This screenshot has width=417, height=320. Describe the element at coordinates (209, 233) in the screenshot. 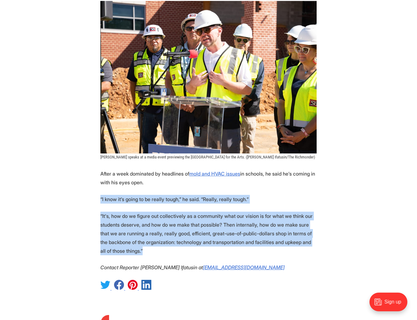

I see `p: “It's, how do we figure out collectively as a community what our vision is for what we think our ...` at that location.